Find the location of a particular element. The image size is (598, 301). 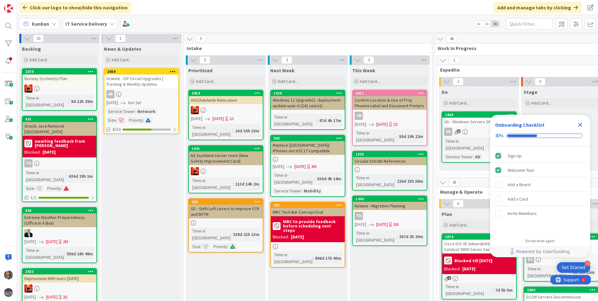

span: 1x is located at coordinates (478, 24).